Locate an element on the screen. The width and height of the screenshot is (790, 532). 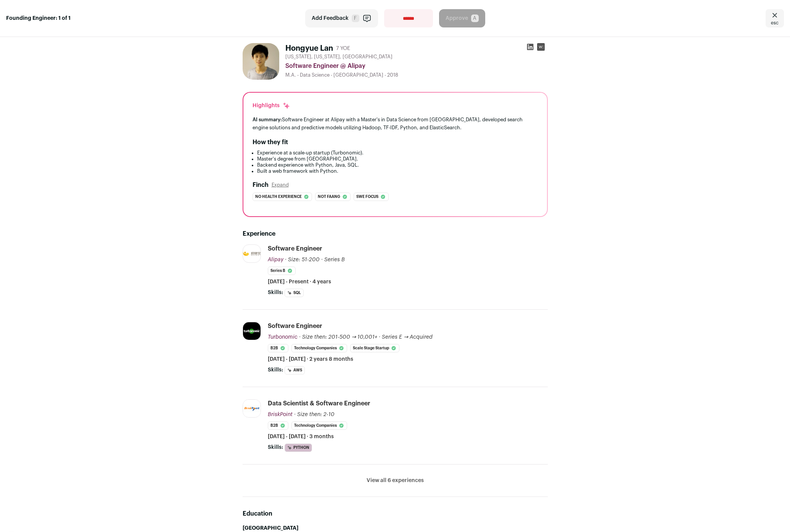
span: · Size: 51-200 is located at coordinates (302, 260).